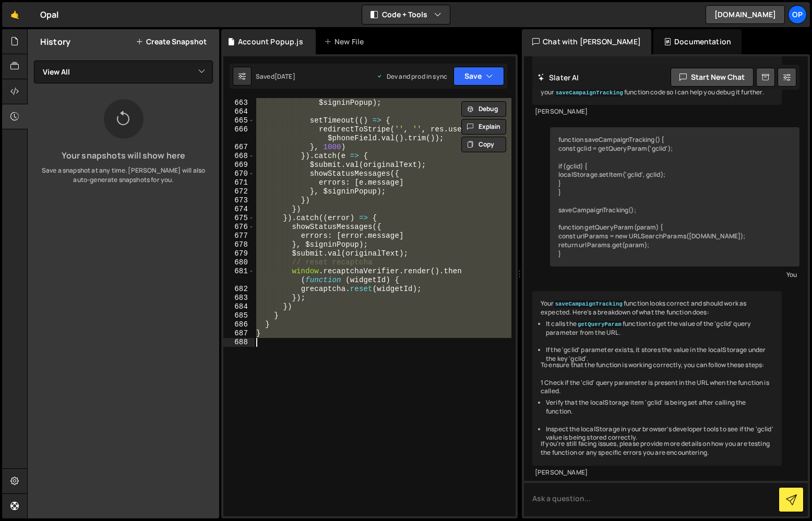 The width and height of the screenshot is (812, 521). I want to click on h2: History, so click(55, 42).